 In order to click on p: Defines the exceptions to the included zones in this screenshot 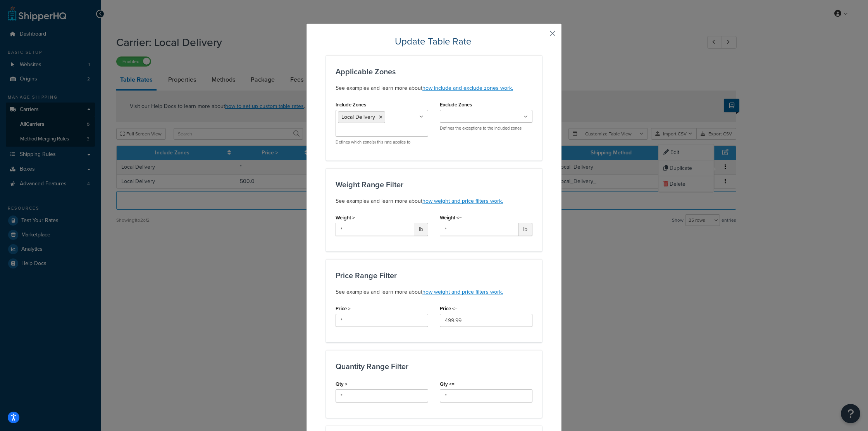, I will do `click(486, 128)`.